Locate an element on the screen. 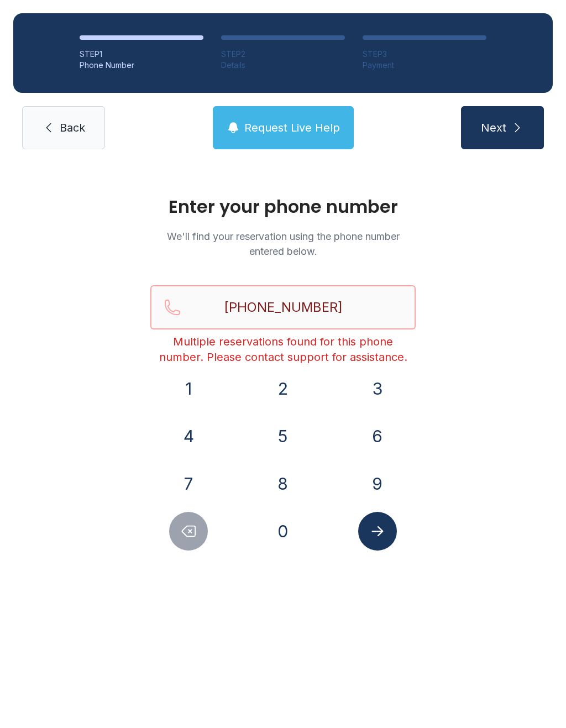 This screenshot has width=566, height=728. span: Request Live Help is located at coordinates (292, 128).